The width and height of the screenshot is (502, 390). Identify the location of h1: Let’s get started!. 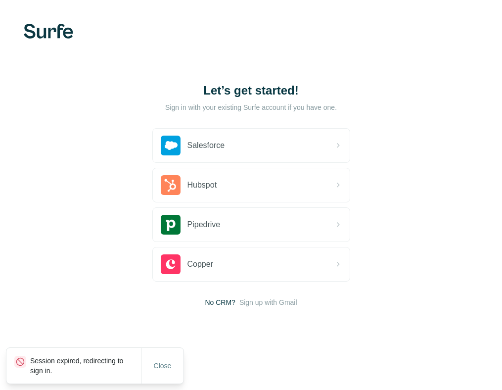
(251, 91).